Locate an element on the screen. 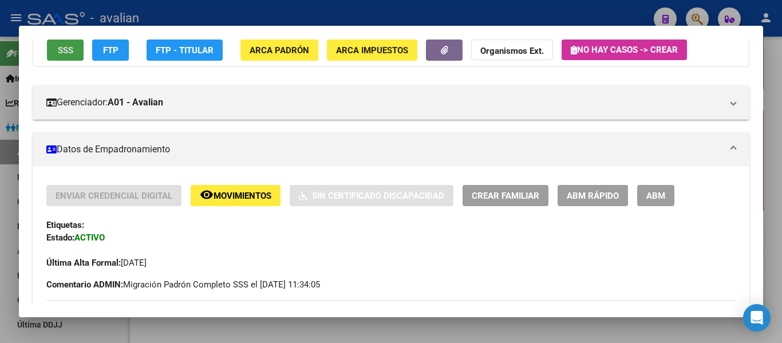 This screenshot has width=782, height=343. mat-expansion-panel-header: Datos de Empadronamiento is located at coordinates (391, 149).